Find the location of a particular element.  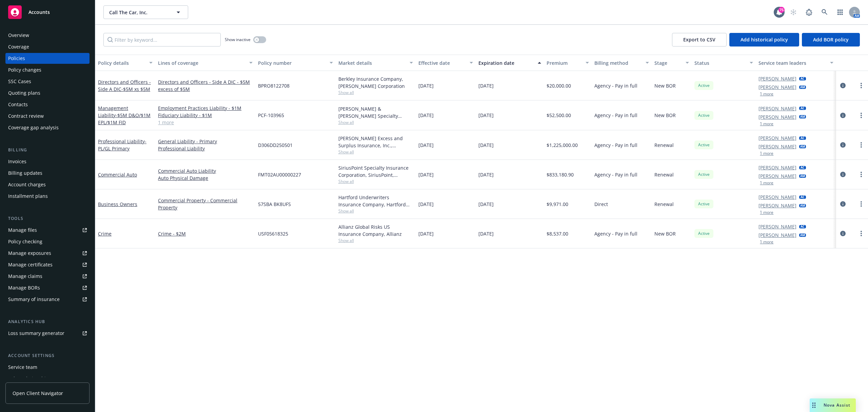

div: Tools is located at coordinates (48, 219).